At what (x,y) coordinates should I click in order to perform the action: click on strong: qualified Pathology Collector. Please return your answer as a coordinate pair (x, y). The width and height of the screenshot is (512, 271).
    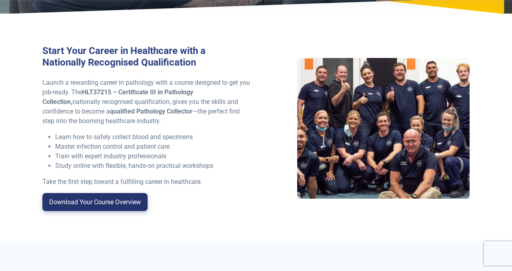
    Looking at the image, I should click on (151, 111).